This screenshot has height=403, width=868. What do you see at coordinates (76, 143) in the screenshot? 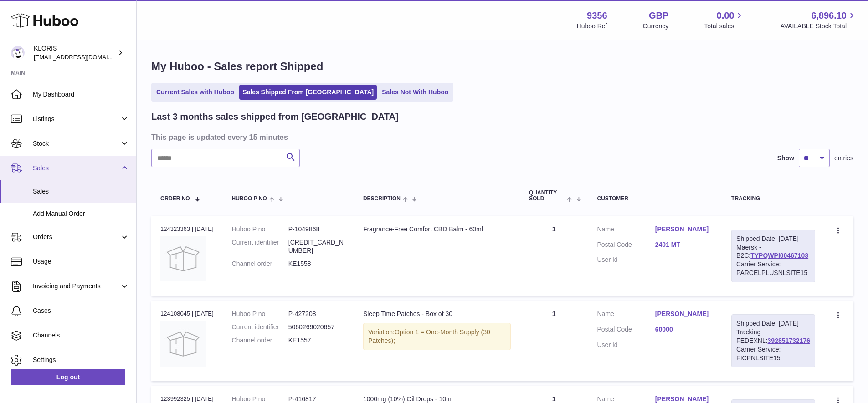
I see `span: Stock` at bounding box center [76, 143].